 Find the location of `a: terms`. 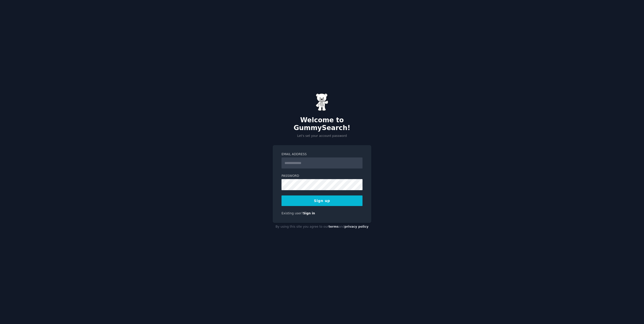

a: terms is located at coordinates (334, 227).